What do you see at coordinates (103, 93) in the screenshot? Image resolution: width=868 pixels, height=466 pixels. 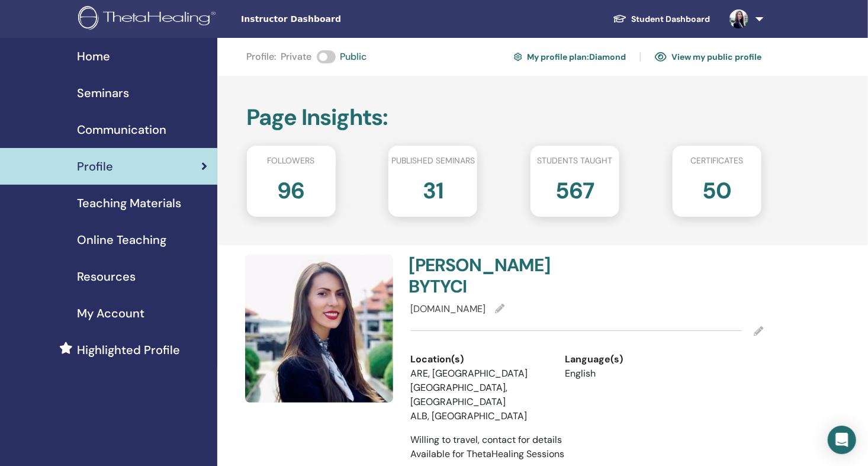 I see `span: Seminars` at bounding box center [103, 93].